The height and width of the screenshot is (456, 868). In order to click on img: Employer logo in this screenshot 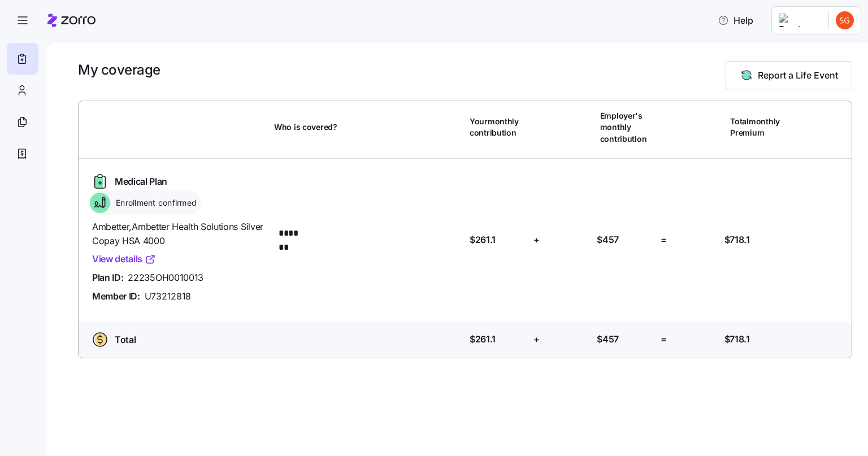, I will do `click(799, 21)`.